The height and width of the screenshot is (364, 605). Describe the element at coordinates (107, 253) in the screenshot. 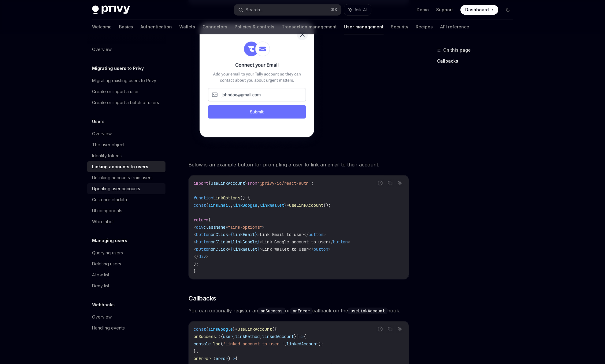

I see `div: Querying users` at that location.